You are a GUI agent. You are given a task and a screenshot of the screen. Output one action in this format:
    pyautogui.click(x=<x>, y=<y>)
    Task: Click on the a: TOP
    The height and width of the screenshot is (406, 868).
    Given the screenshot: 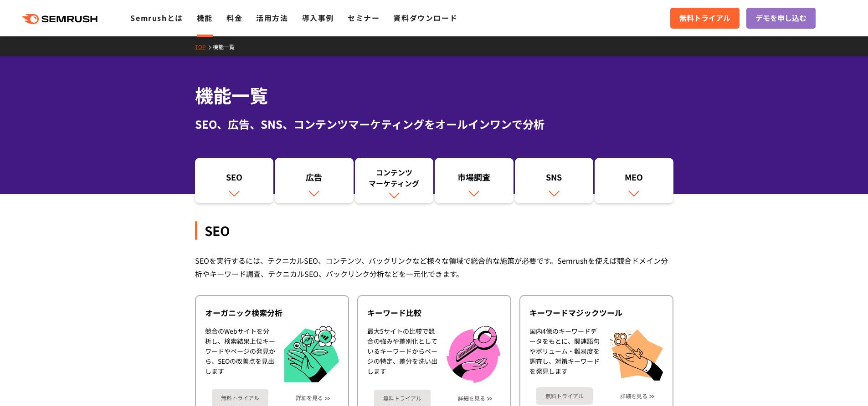 What is the action you would take?
    pyautogui.click(x=203, y=46)
    